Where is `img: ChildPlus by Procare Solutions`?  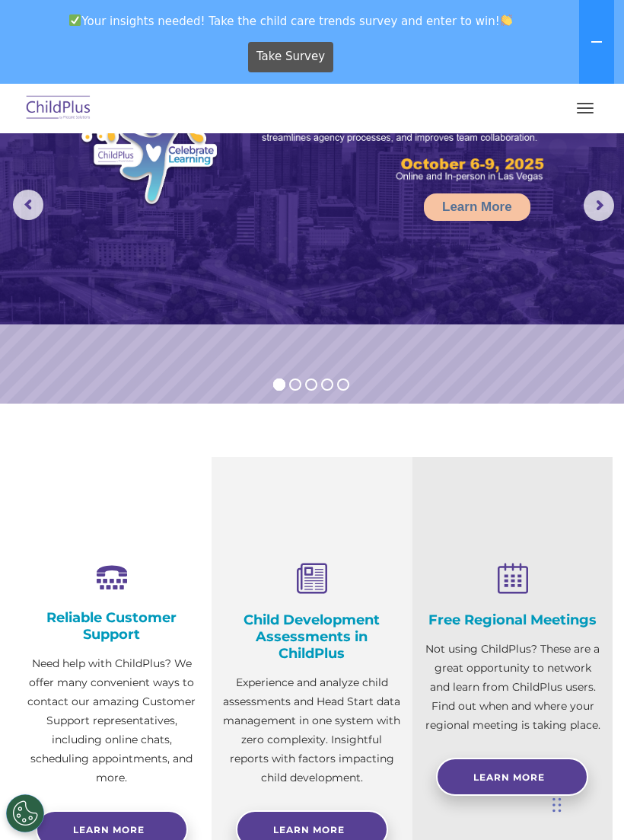
img: ChildPlus by Procare Solutions is located at coordinates (58, 108).